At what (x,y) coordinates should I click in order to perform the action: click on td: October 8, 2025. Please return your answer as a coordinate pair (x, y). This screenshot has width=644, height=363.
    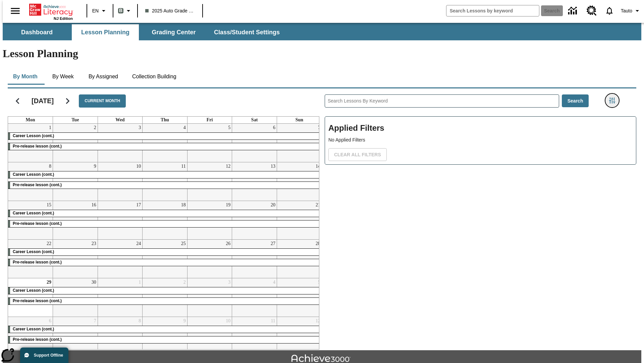
    Looking at the image, I should click on (120, 336).